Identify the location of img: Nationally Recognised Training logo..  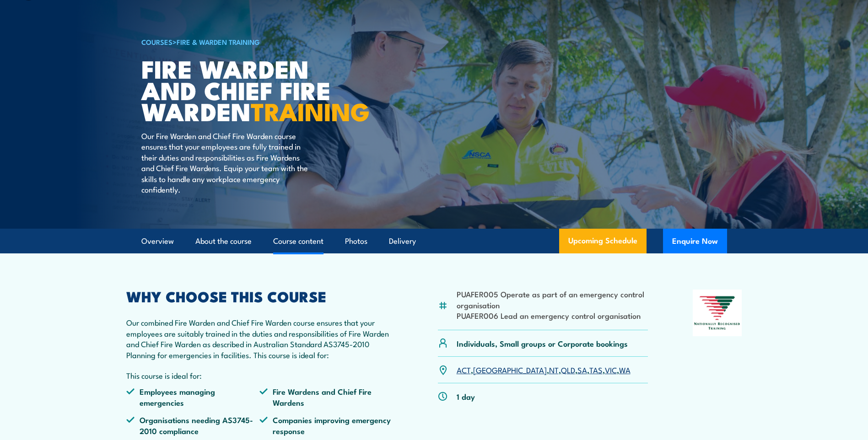
(717, 313).